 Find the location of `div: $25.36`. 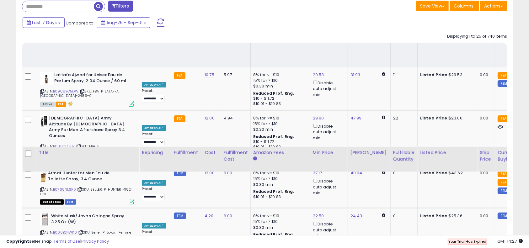

div: $25.36 is located at coordinates (447, 216).